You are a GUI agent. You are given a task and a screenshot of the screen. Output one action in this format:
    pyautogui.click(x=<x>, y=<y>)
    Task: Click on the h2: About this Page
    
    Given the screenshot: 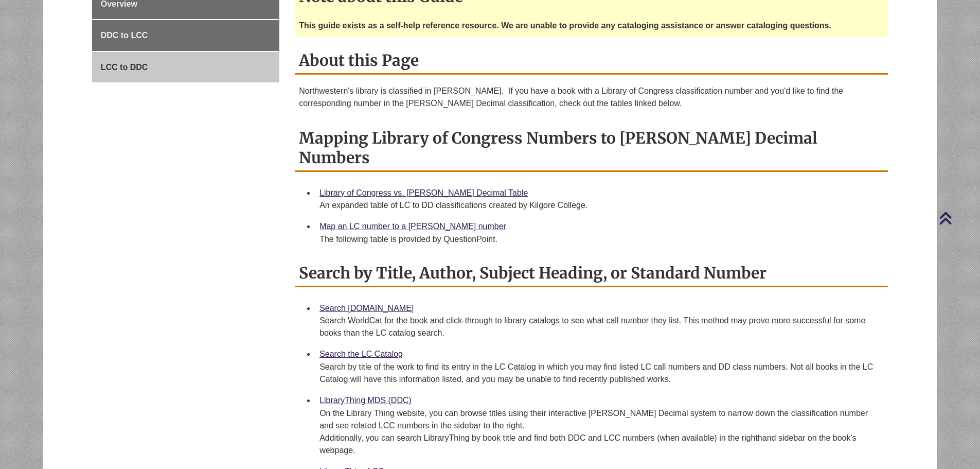 What is the action you would take?
    pyautogui.click(x=591, y=61)
    